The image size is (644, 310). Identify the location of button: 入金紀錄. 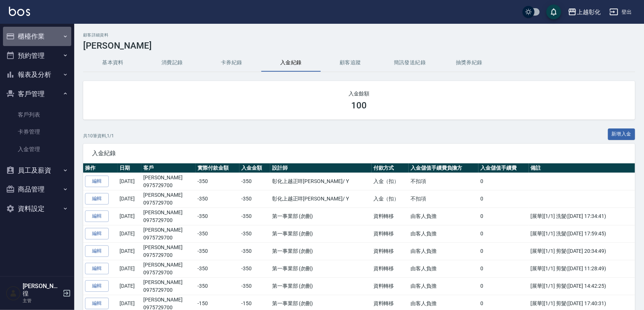
(291, 62).